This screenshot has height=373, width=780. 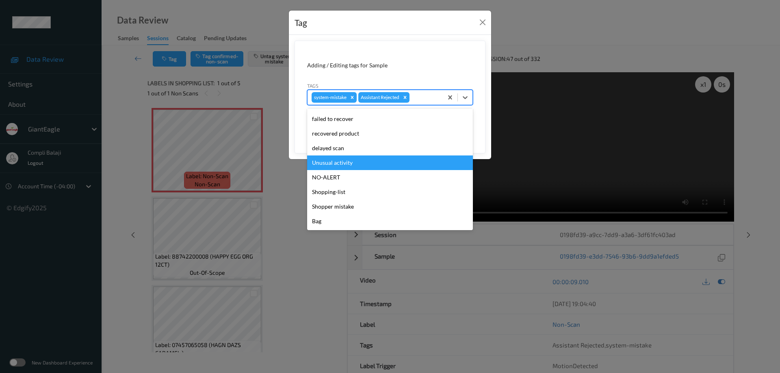 What do you see at coordinates (390, 148) in the screenshot?
I see `div: delayed scan` at bounding box center [390, 148].